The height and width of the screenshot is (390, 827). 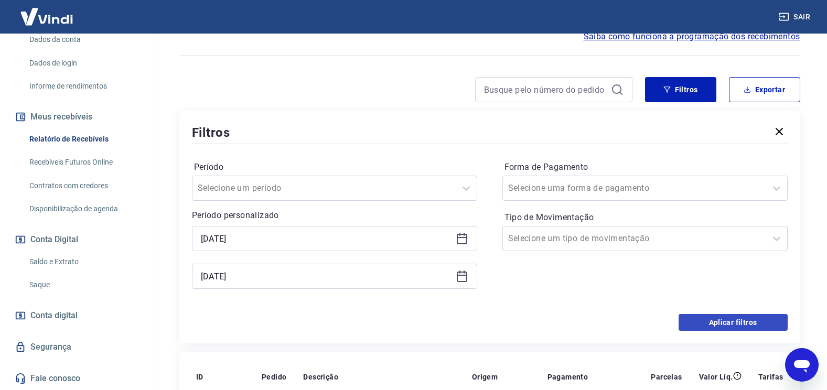 What do you see at coordinates (484, 377) in the screenshot?
I see `p: Origem` at bounding box center [484, 377].